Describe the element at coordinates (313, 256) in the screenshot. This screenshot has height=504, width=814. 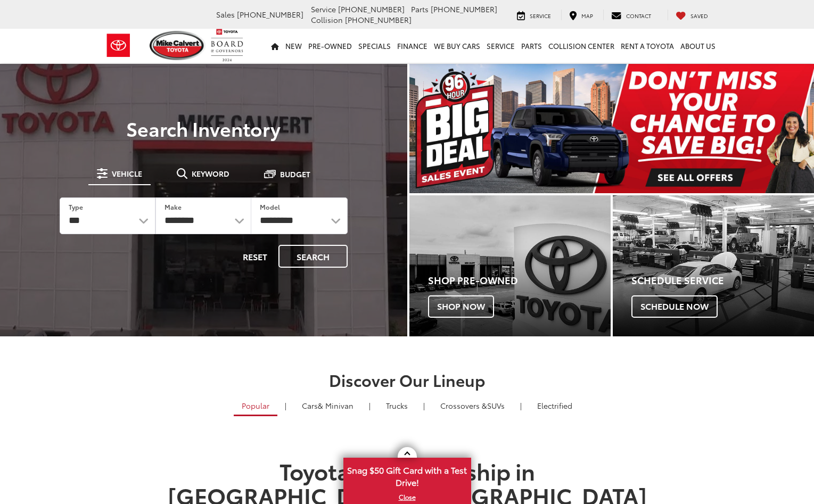
I see `button: Search` at that location.